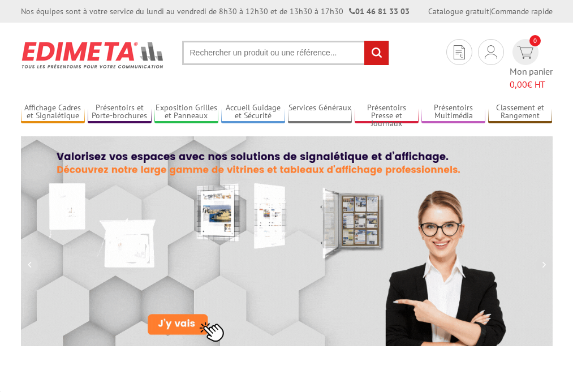  I want to click on a: Classement et Rangement, so click(520, 112).